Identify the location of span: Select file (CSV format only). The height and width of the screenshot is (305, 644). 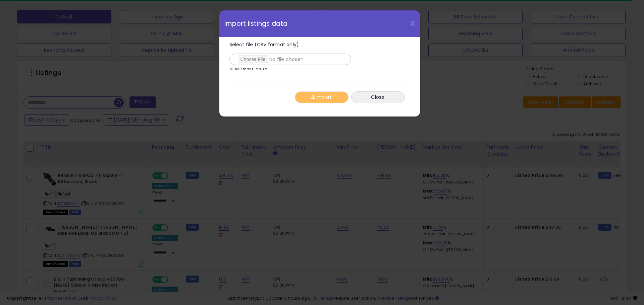
(265, 44).